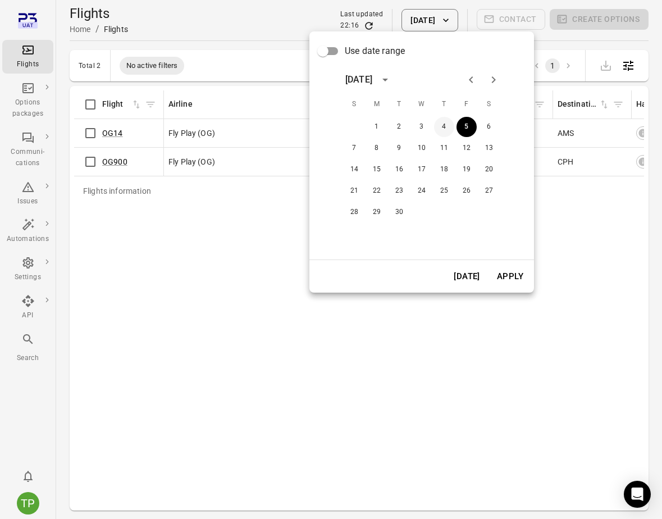 The image size is (662, 519). What do you see at coordinates (422, 104) in the screenshot?
I see `span: Wednesday` at bounding box center [422, 104].